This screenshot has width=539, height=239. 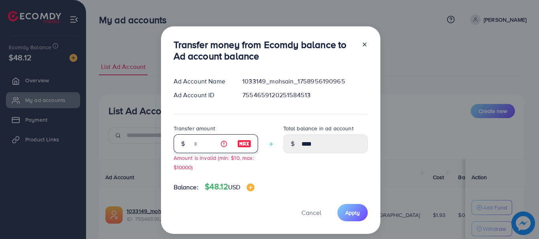 What do you see at coordinates (214, 163) in the screenshot?
I see `small: Amount is invalid (min: $10, max: $10000)` at bounding box center [214, 163].